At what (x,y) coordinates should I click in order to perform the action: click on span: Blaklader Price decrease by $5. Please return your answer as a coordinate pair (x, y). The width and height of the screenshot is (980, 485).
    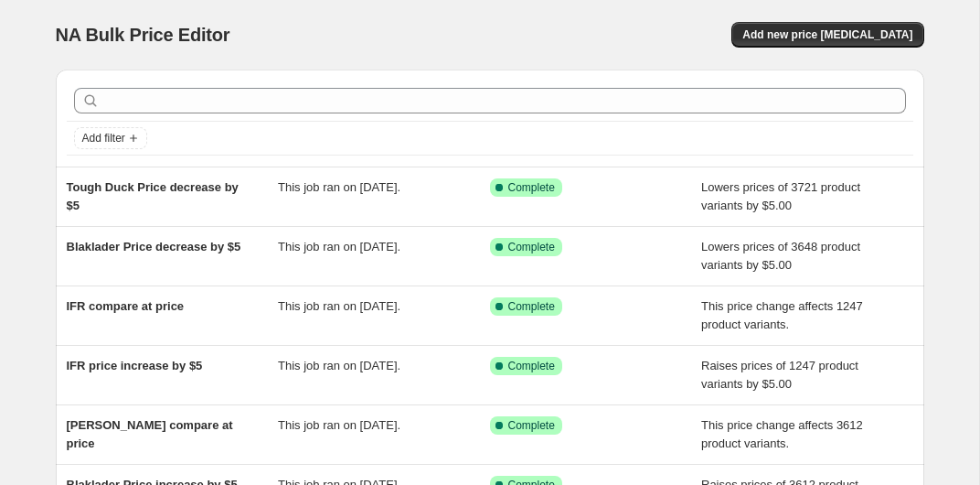
    Looking at the image, I should click on (153, 246).